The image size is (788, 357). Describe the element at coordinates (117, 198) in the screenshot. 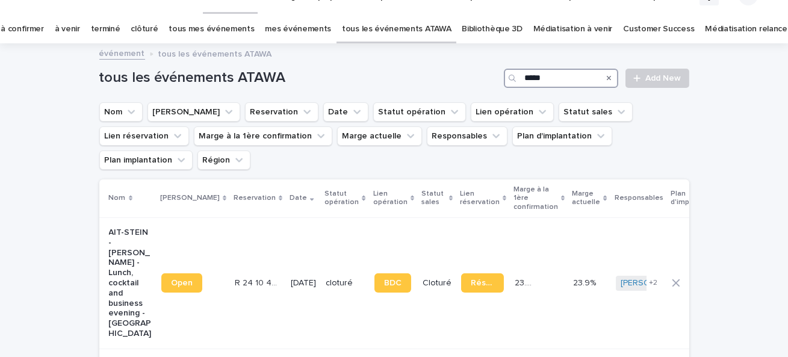

I see `p: Nom` at that location.